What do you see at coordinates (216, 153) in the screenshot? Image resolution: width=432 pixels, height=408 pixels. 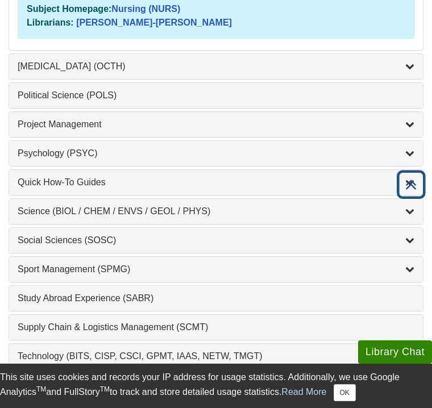 I see `a: Psychology (PSYC)` at bounding box center [216, 153].